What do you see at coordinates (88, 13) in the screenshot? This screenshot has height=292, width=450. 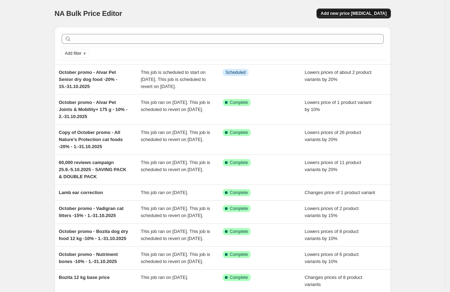 I see `span: NA Bulk Price Editor` at bounding box center [88, 13].